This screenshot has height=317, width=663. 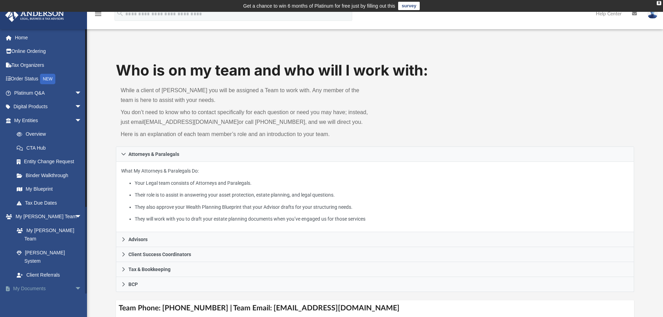 What do you see at coordinates (48, 79) in the screenshot?
I see `a: Order StatusNEW` at bounding box center [48, 79].